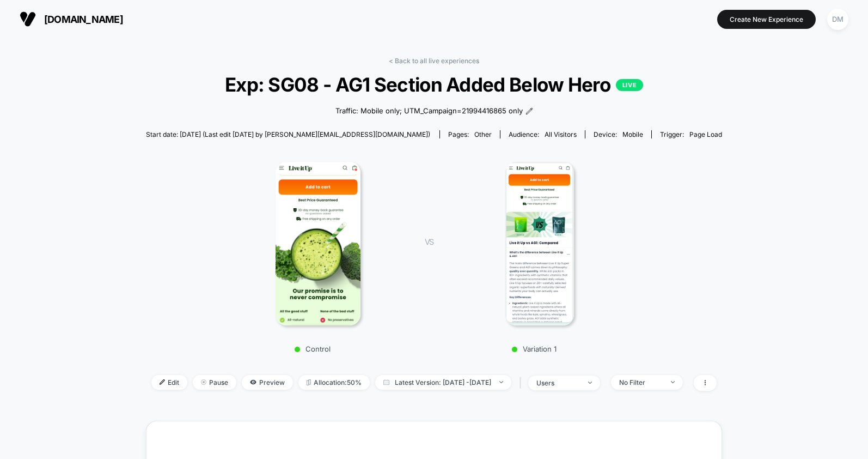 The height and width of the screenshot is (459, 868). I want to click on span: Traffic: Mobile only; UTM_Campaign=21994416865 only, so click(429, 111).